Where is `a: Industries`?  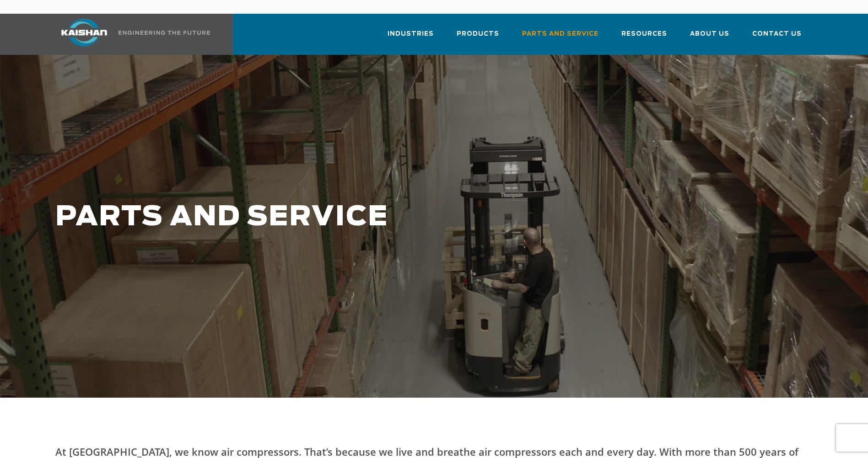 a: Industries is located at coordinates (411, 37).